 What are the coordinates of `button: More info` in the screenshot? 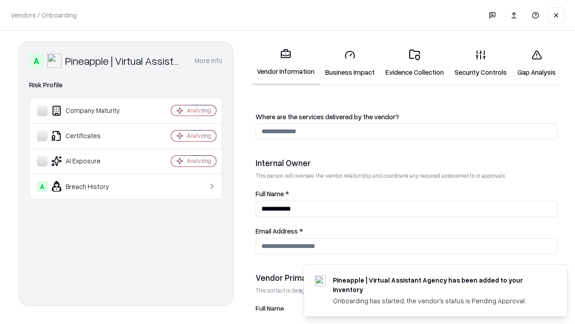 It's located at (209, 61).